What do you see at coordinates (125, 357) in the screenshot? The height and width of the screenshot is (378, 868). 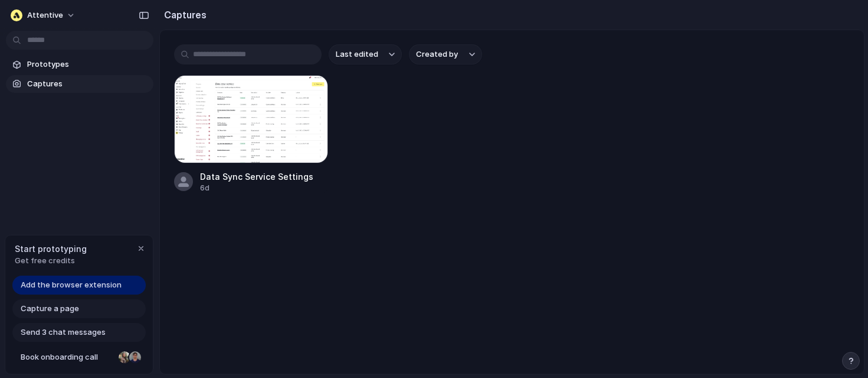 I see `div: Nicole Kubica` at bounding box center [125, 357].